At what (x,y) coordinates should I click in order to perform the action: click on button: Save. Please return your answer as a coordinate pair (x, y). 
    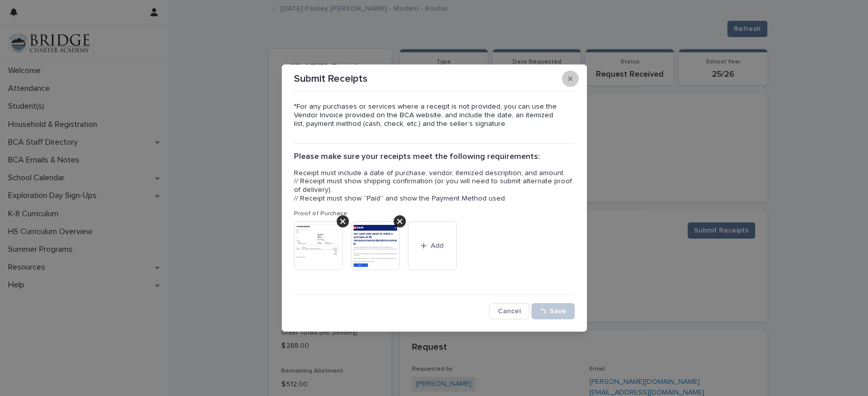
    Looking at the image, I should click on (553, 311).